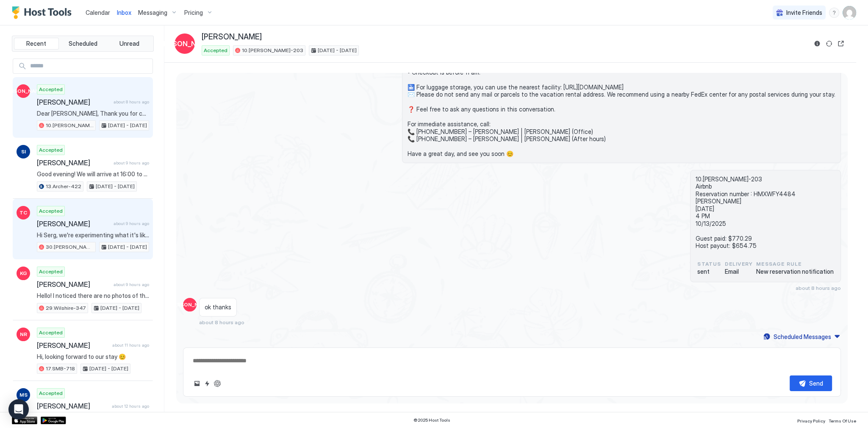 The height and width of the screenshot is (428, 868). What do you see at coordinates (53, 420) in the screenshot?
I see `a: Google Play Store` at bounding box center [53, 420].